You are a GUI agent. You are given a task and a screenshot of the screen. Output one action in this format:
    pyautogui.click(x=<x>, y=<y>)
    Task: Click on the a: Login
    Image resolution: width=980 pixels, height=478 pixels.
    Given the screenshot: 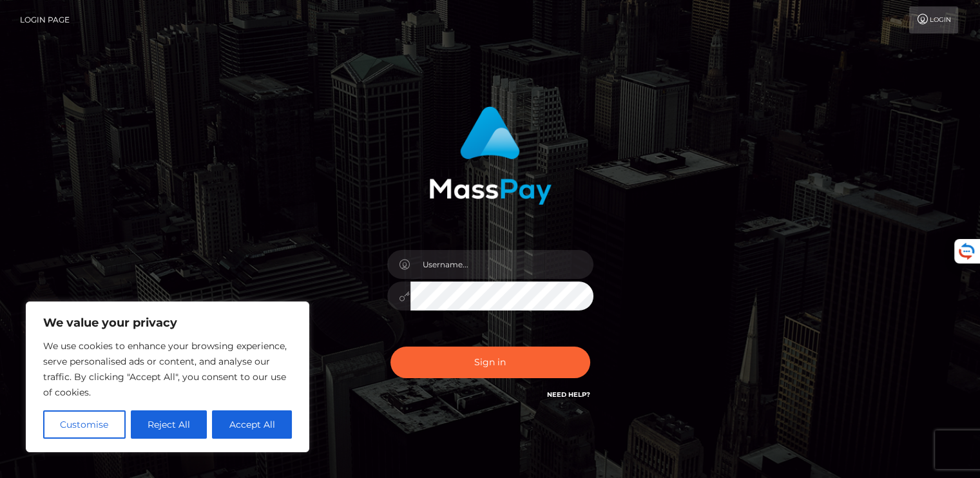 What is the action you would take?
    pyautogui.click(x=933, y=20)
    